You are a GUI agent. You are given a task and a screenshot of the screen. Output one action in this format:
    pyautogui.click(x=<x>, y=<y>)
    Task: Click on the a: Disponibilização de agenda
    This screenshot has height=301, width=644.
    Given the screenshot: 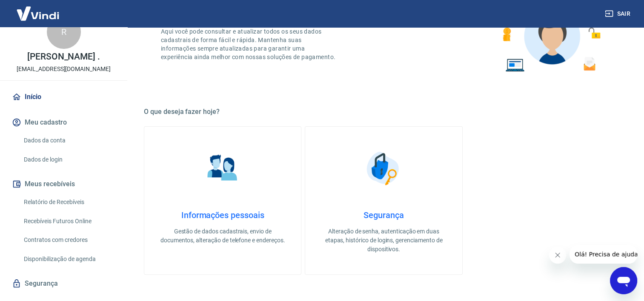 What is the action you would take?
    pyautogui.click(x=68, y=259)
    